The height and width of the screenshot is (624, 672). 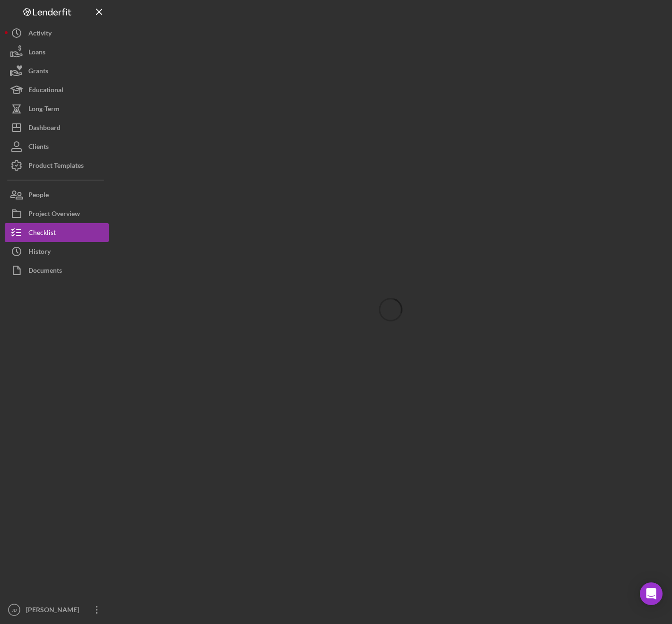 I want to click on a: Product Templates, so click(x=57, y=165).